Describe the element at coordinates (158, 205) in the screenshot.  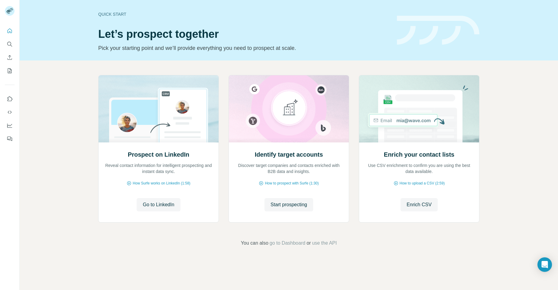
I see `span: Go to LinkedIn` at that location.